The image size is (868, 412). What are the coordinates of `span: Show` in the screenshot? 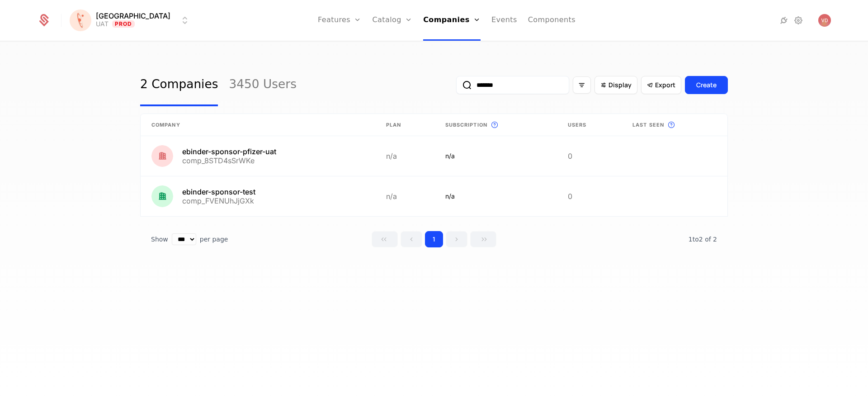 It's located at (160, 239).